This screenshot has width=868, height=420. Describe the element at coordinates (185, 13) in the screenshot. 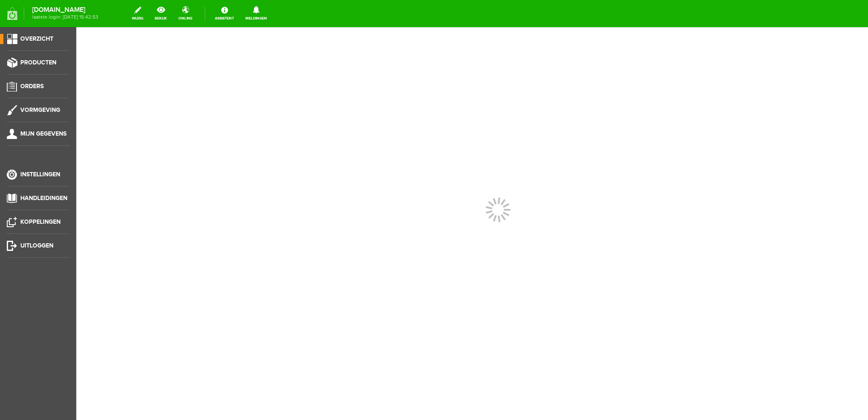

I see `a: online` at that location.